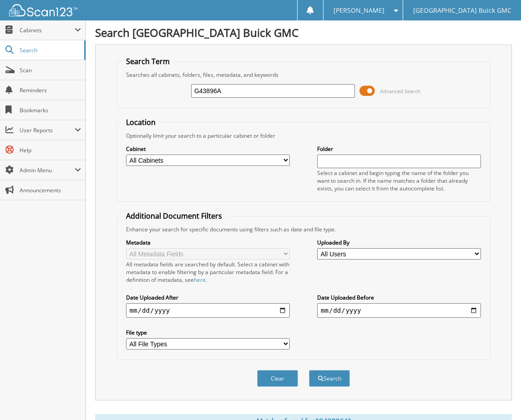  Describe the element at coordinates (208, 272) in the screenshot. I see `div: All metadata fields are searched by default. Select a cabinet with metadata to enable filtering b...` at that location.